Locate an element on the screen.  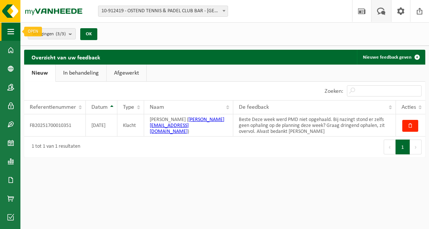
a: Nieuw is located at coordinates (40, 73).